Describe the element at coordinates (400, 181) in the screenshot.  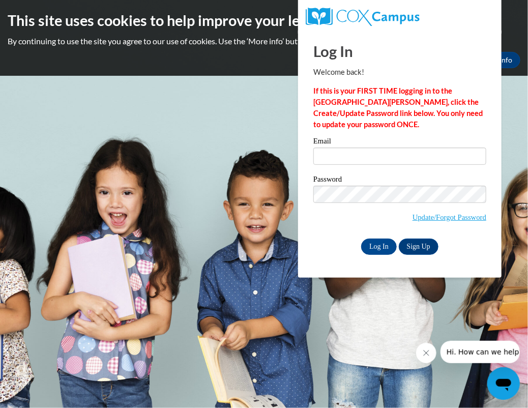
I see `label: Password` at that location.